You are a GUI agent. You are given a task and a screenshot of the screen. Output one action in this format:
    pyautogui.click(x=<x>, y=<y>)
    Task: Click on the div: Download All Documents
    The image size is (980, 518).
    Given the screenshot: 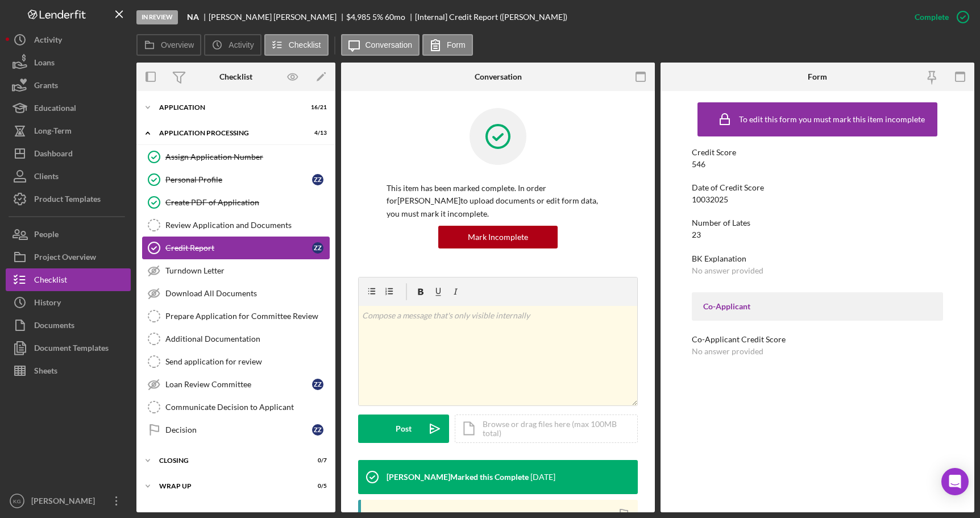 What is the action you would take?
    pyautogui.click(x=248, y=294)
    